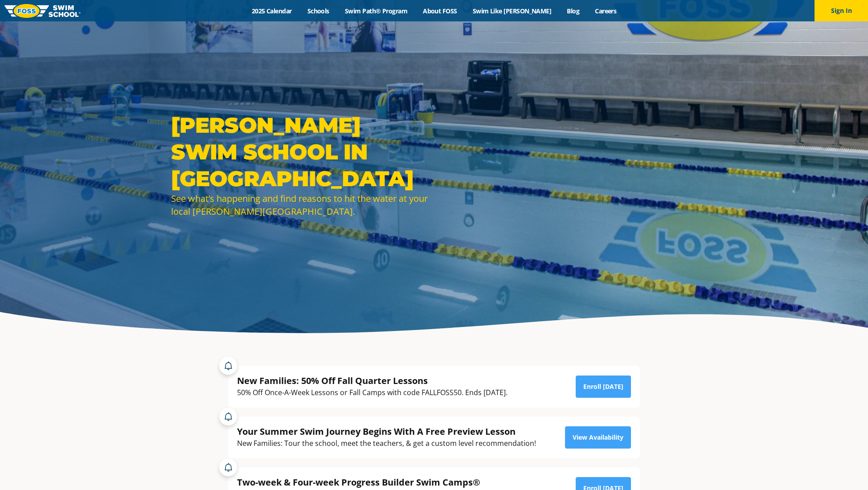 Image resolution: width=868 pixels, height=490 pixels. Describe the element at coordinates (376, 11) in the screenshot. I see `a: Swim Path® Program` at that location.